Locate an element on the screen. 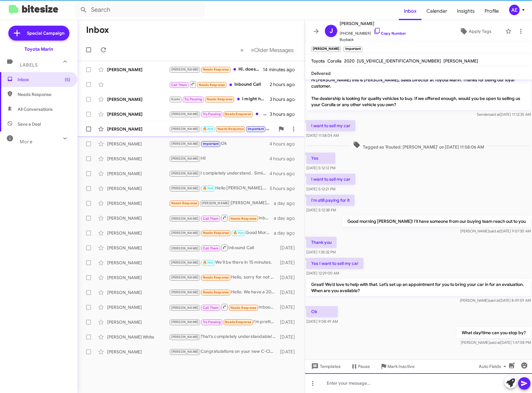  div: 14 minutes ago is located at coordinates (281, 70).